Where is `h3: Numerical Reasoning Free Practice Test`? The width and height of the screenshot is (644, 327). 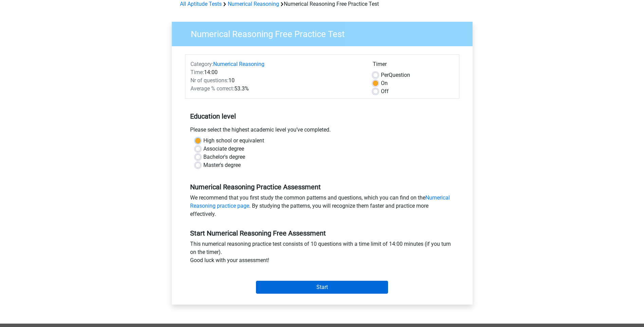
h3: Numerical Reasoning Free Practice Test is located at coordinates (325, 33).